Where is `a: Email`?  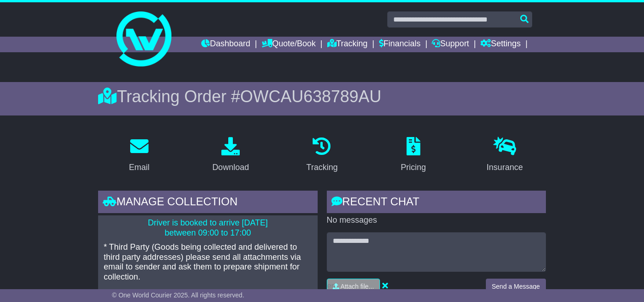
a: Email is located at coordinates (139, 155).